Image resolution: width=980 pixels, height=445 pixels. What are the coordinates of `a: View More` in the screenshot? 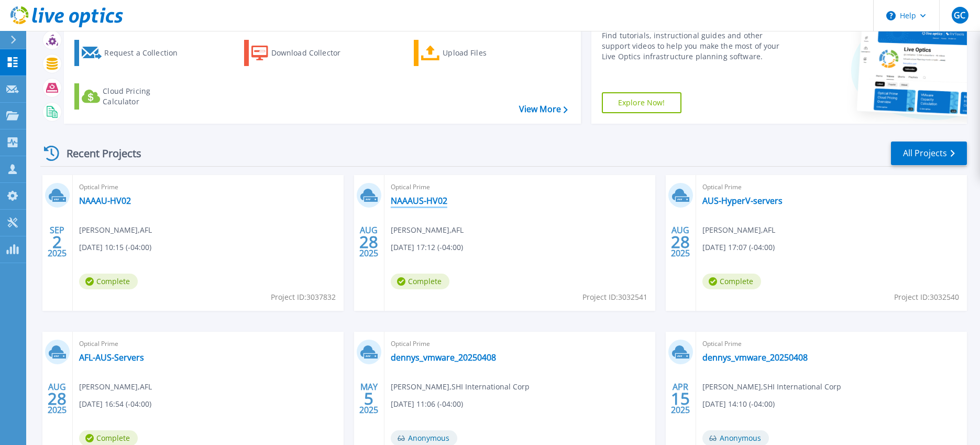 It's located at (544, 109).